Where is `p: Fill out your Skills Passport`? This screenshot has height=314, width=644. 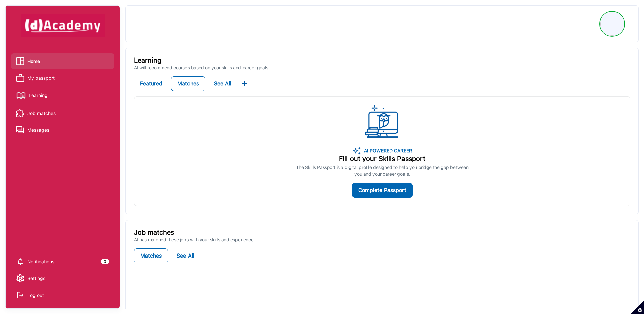
p: Fill out your Skills Passport is located at coordinates (382, 158).